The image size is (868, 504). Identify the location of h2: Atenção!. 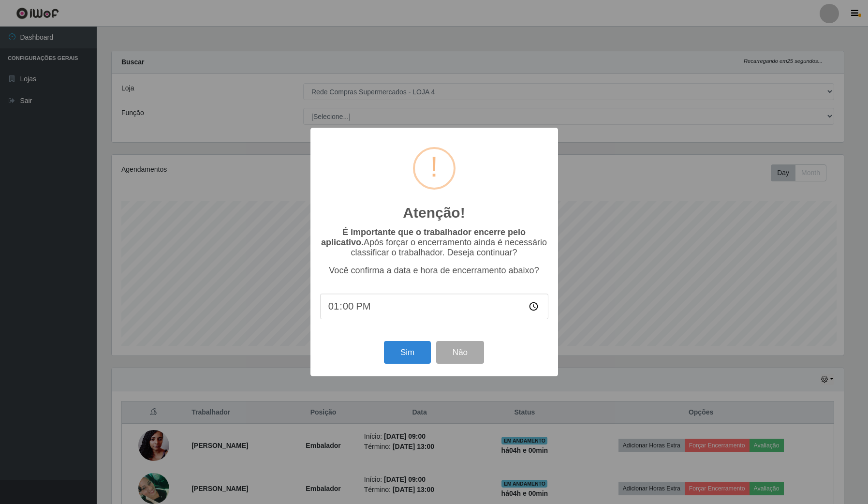
(434, 213).